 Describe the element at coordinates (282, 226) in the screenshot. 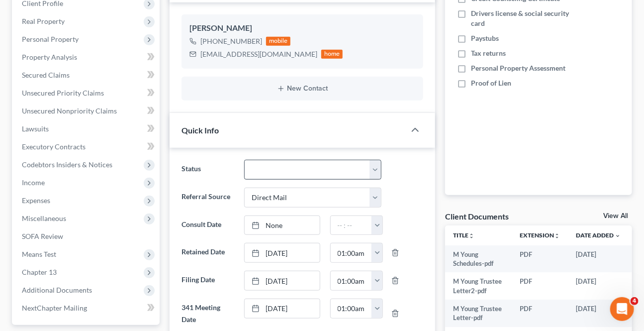

I see `a: None` at that location.